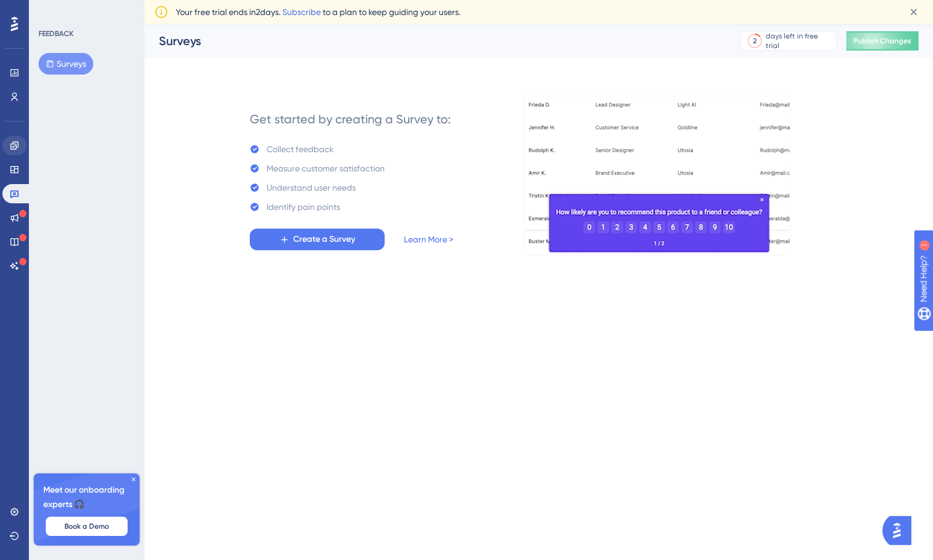  Describe the element at coordinates (14, 18) in the screenshot. I see `img: launcher-image-alternative-text` at that location.